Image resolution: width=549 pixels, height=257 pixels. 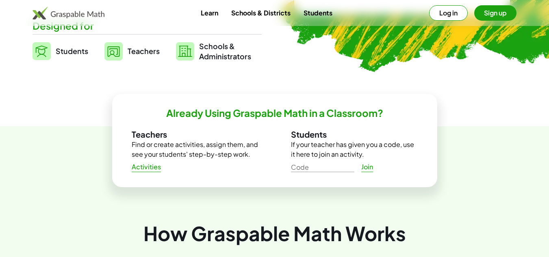 I want to click on button: Log in, so click(x=448, y=13).